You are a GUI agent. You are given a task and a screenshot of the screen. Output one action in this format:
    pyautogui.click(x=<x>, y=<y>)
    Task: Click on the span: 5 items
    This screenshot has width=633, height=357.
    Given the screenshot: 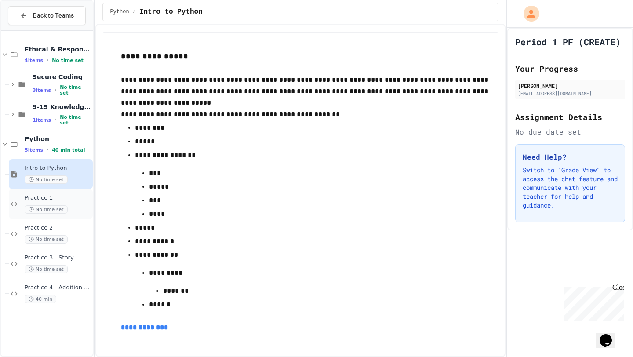 What is the action you would take?
    pyautogui.click(x=34, y=150)
    